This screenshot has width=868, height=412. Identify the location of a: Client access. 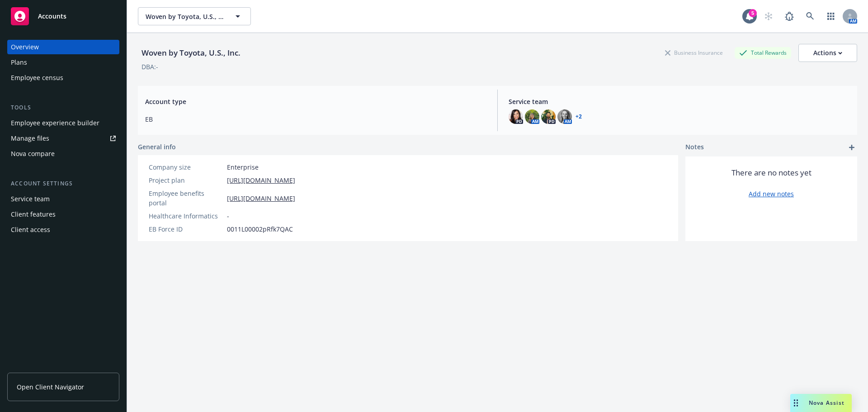
(64, 230).